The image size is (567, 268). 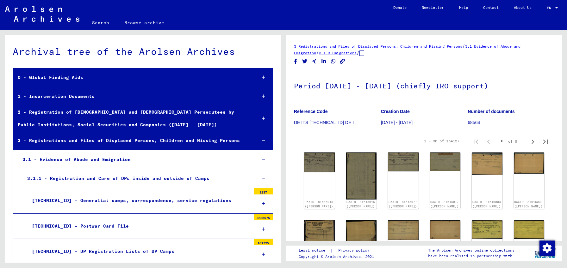 What do you see at coordinates (355, 251) in the screenshot?
I see `a: Privacy policy` at bounding box center [355, 251].